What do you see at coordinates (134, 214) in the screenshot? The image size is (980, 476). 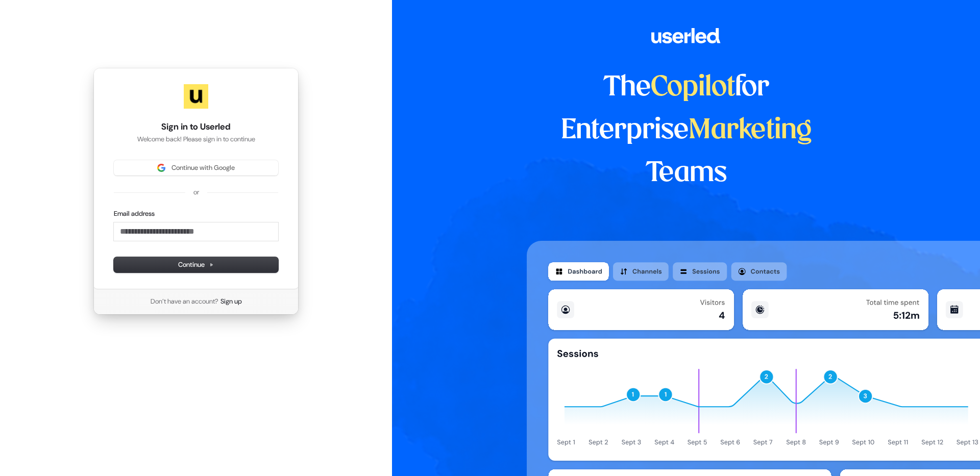 I see `label: Email address` at bounding box center [134, 214].